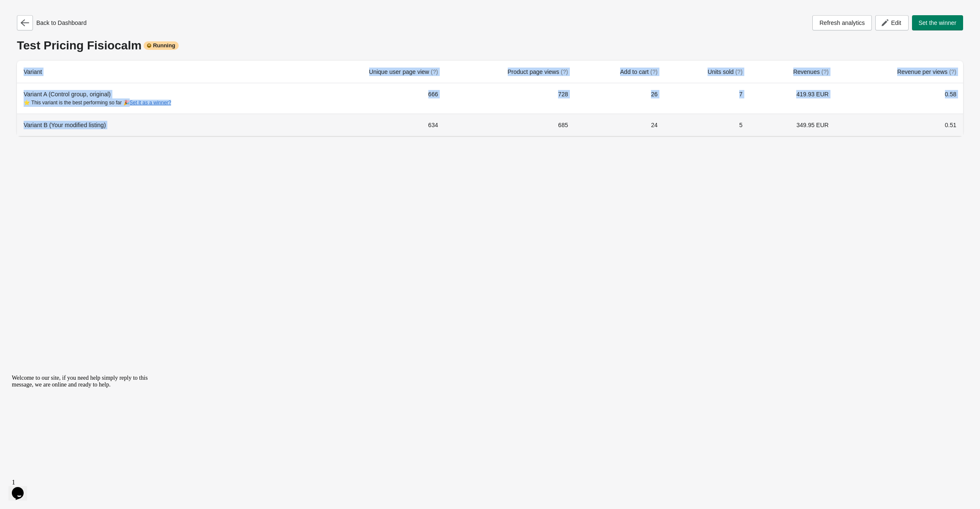  What do you see at coordinates (937, 23) in the screenshot?
I see `span: Set the winner` at bounding box center [937, 23].